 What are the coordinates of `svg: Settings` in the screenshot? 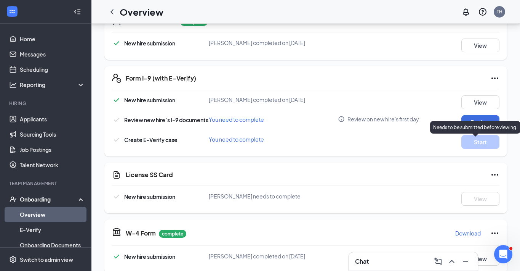 It's located at (13, 259).